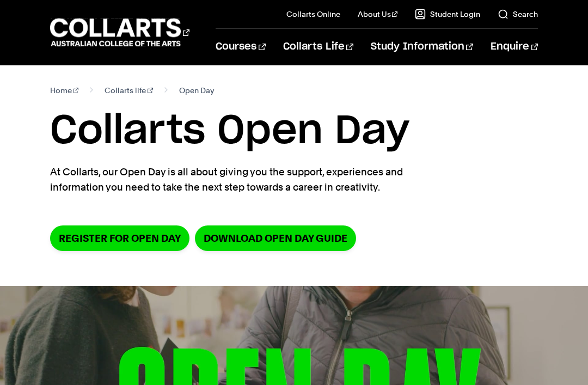 The width and height of the screenshot is (588, 385). What do you see at coordinates (318, 47) in the screenshot?
I see `a: Collarts Life` at bounding box center [318, 47].